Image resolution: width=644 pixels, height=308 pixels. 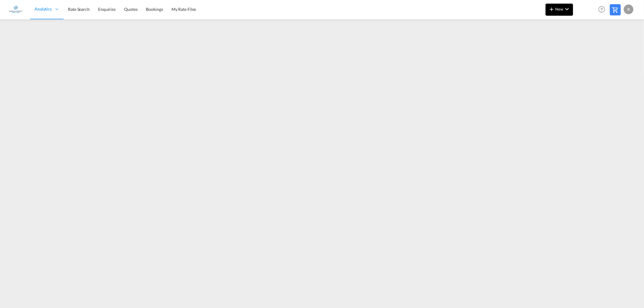 What do you see at coordinates (43, 9) in the screenshot?
I see `span: Analytics` at bounding box center [43, 9].